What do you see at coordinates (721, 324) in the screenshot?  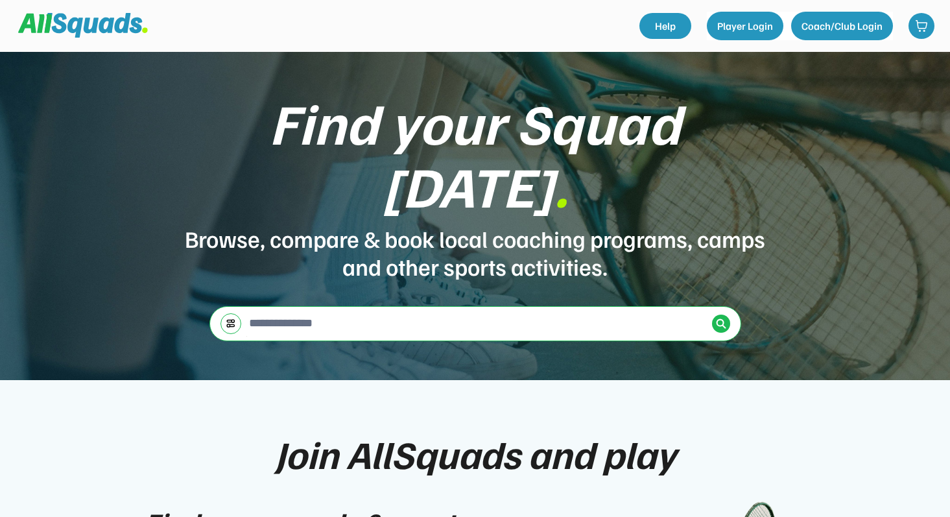 I see `img: Icon%20%2838%29.svg` at bounding box center [721, 324].